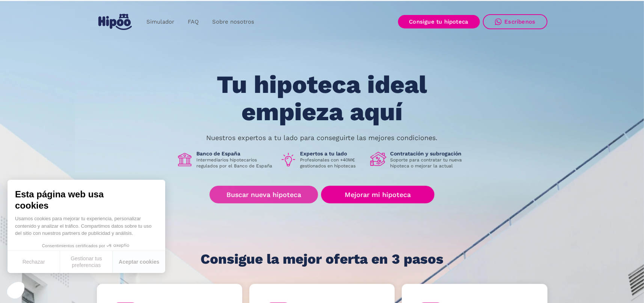 The width and height of the screenshot is (644, 303). I want to click on h1: Tu hipoteca ideal empieza aquí, so click(322, 98).